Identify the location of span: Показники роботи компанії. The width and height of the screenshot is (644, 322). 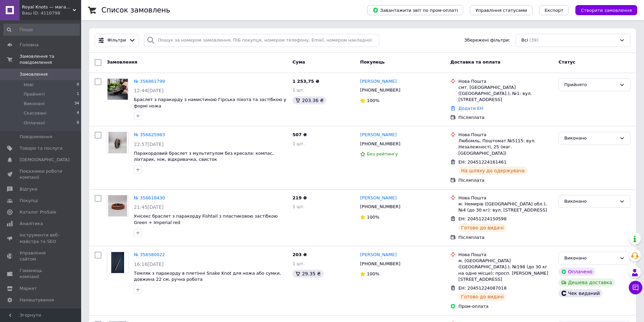
(41, 174).